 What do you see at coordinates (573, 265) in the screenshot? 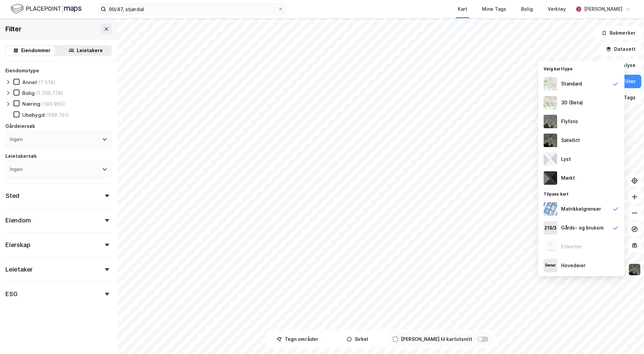
I see `div: Hovedeier` at bounding box center [573, 265].